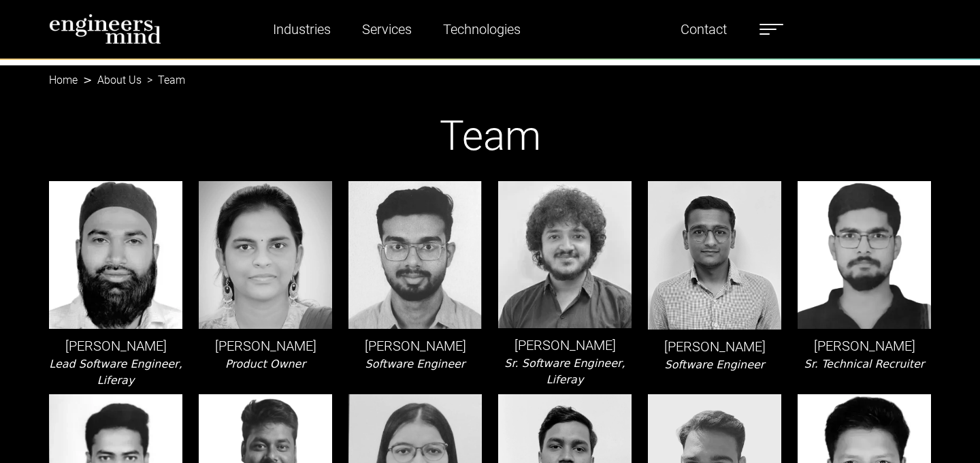 Image resolution: width=980 pixels, height=463 pixels. Describe the element at coordinates (119, 80) in the screenshot. I see `a: About Us` at that location.